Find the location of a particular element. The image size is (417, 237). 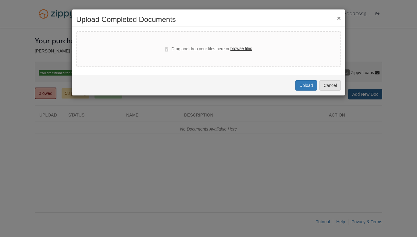

h2: Upload Completed Documents is located at coordinates (209, 20).